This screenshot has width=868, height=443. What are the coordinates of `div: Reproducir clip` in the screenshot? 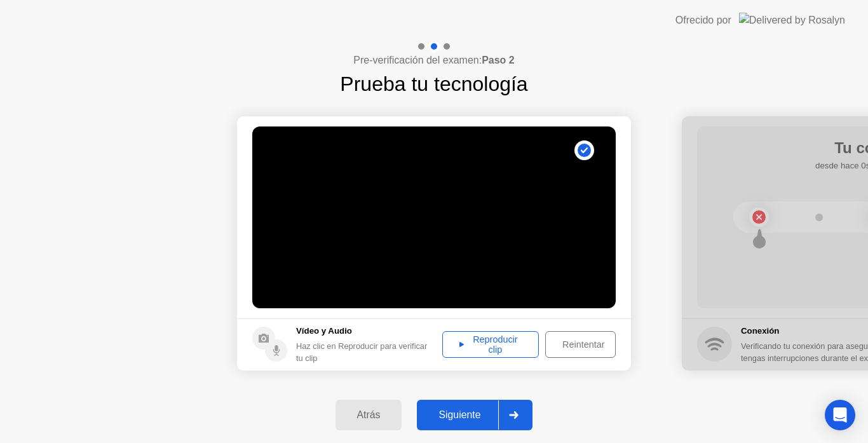 It's located at (491, 345).